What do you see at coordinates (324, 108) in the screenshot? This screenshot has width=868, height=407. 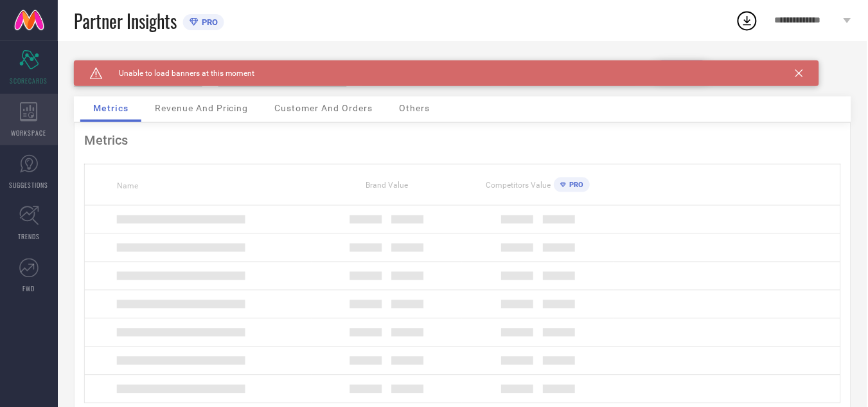 I see `span: Customer And Orders` at bounding box center [324, 108].